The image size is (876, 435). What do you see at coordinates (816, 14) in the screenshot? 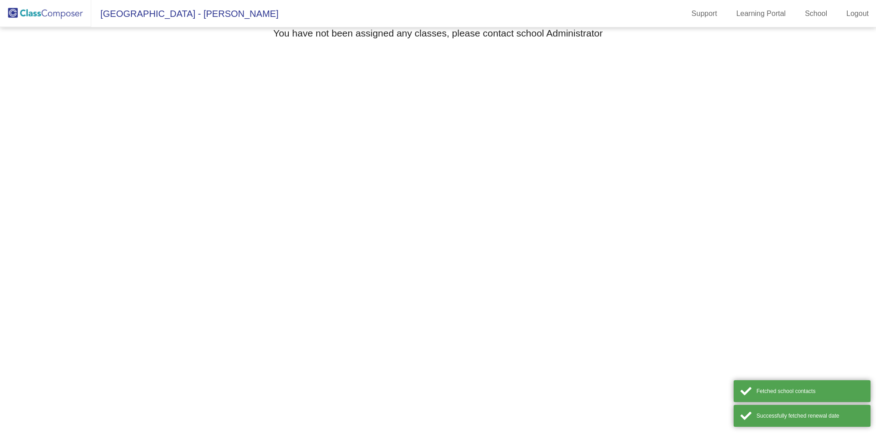
I see `a: School` at bounding box center [816, 14].